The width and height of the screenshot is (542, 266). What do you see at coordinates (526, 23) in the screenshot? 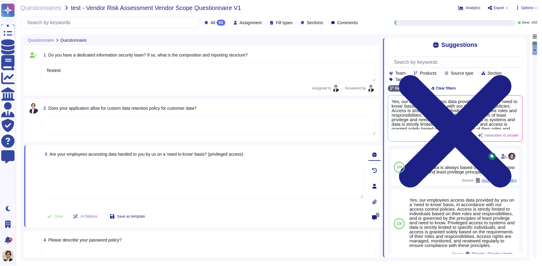
I see `span: Done:` at bounding box center [526, 23].